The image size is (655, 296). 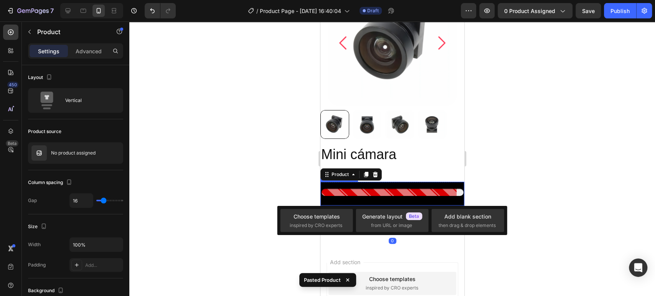 What do you see at coordinates (373, 11) in the screenshot?
I see `span: Draft` at bounding box center [373, 11].